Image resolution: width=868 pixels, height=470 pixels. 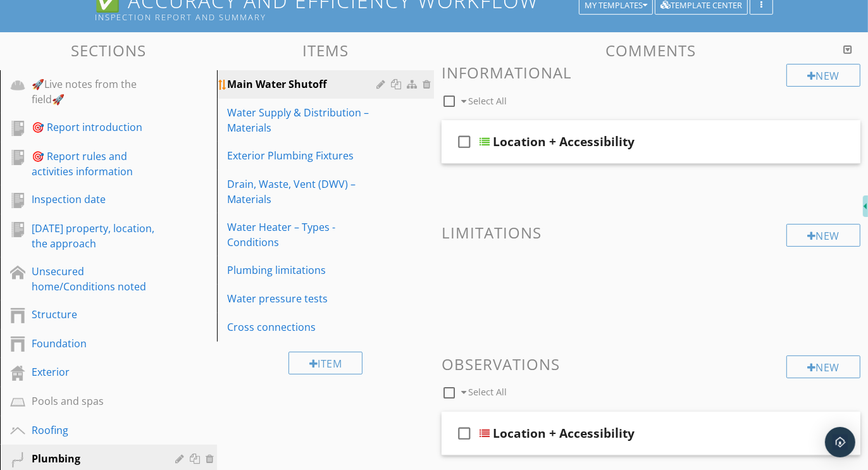 I want to click on div: Pools and spas, so click(x=94, y=401).